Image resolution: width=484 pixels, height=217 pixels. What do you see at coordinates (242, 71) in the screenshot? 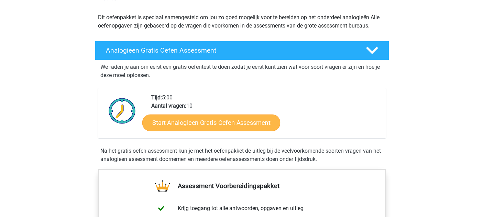
I see `p: We raden je aan om eerst een gratis oefentest te doen zodat je eerst kunt zien wat voor soort vra...` at bounding box center [242, 71].